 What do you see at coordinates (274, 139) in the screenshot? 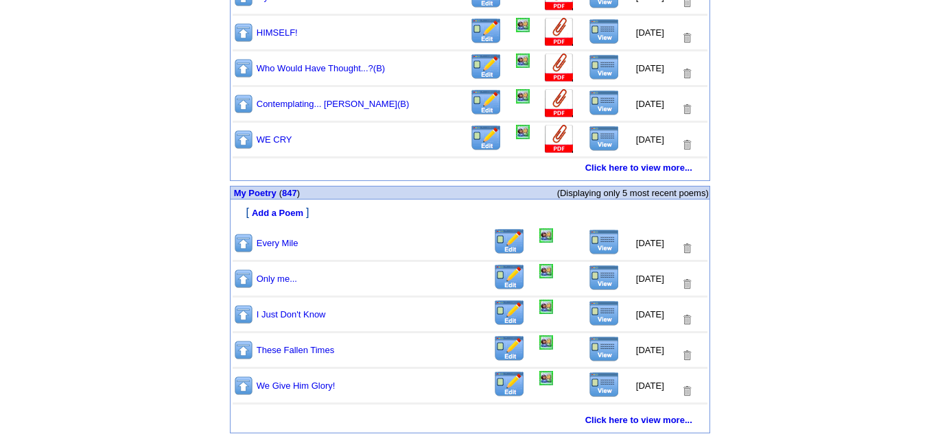
I see `a: WE CRY` at bounding box center [274, 139].